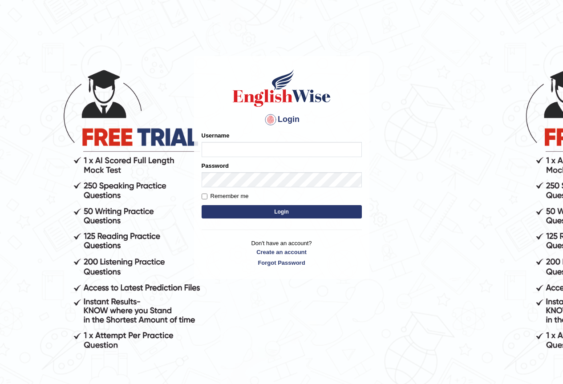 This screenshot has height=384, width=563. Describe the element at coordinates (215, 135) in the screenshot. I see `label: Username` at that location.